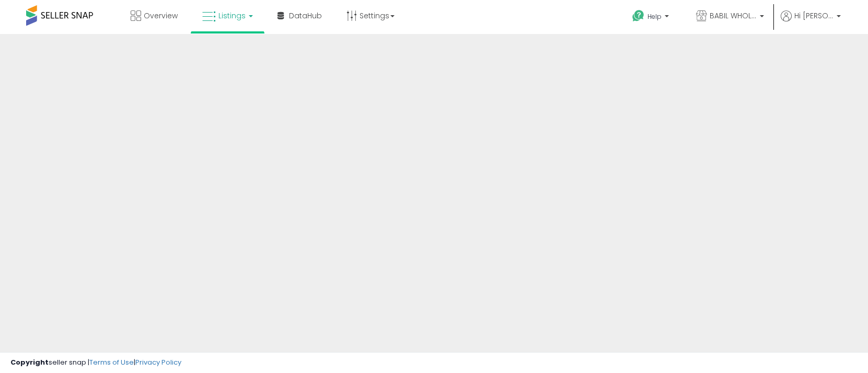 This screenshot has width=868, height=373. What do you see at coordinates (652, 18) in the screenshot?
I see `a: Help` at bounding box center [652, 18].